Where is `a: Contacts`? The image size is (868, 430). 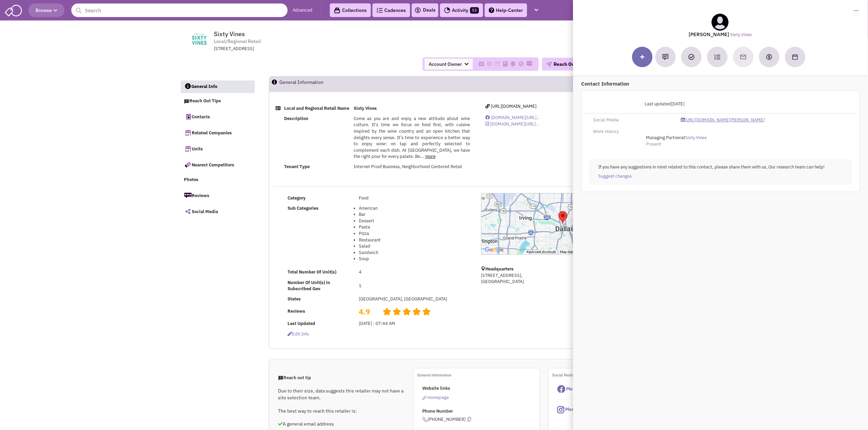
a: Contacts is located at coordinates (218, 117).